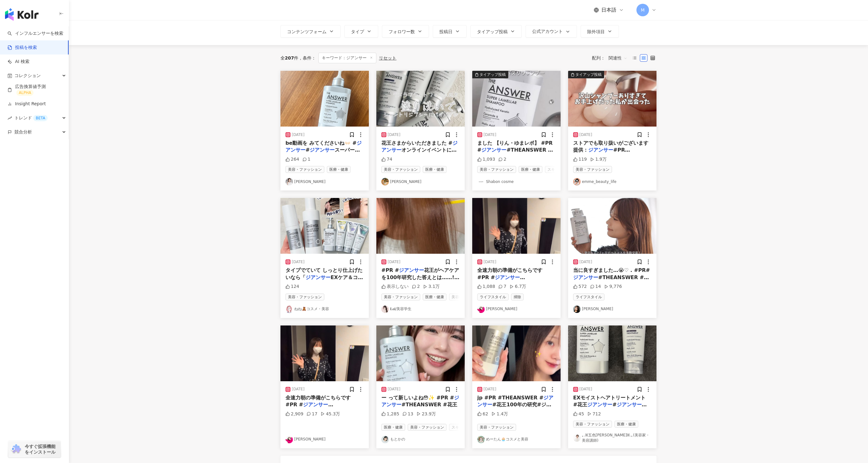 Image resolution: width=868 pixels, height=463 pixels. What do you see at coordinates (34, 449) in the screenshot?
I see `a: chrome extension今すぐ拡張機能をインストール` at bounding box center [34, 449].